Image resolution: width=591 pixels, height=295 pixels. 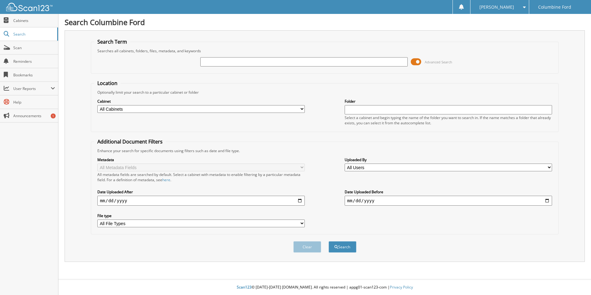 I want to click on input: end, so click(x=448, y=201).